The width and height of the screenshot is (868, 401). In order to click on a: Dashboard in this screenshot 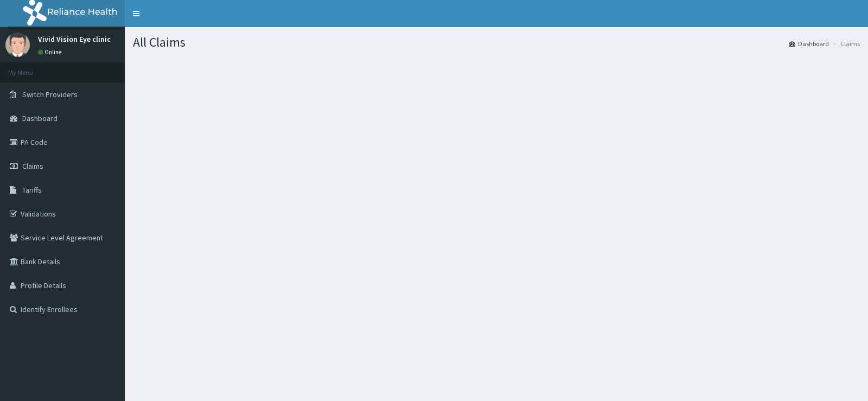, I will do `click(809, 43)`.